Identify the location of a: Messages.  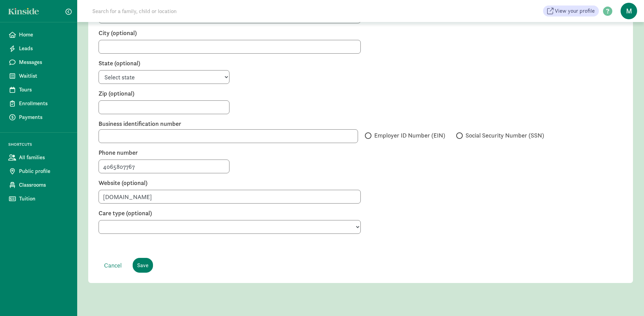
(39, 62).